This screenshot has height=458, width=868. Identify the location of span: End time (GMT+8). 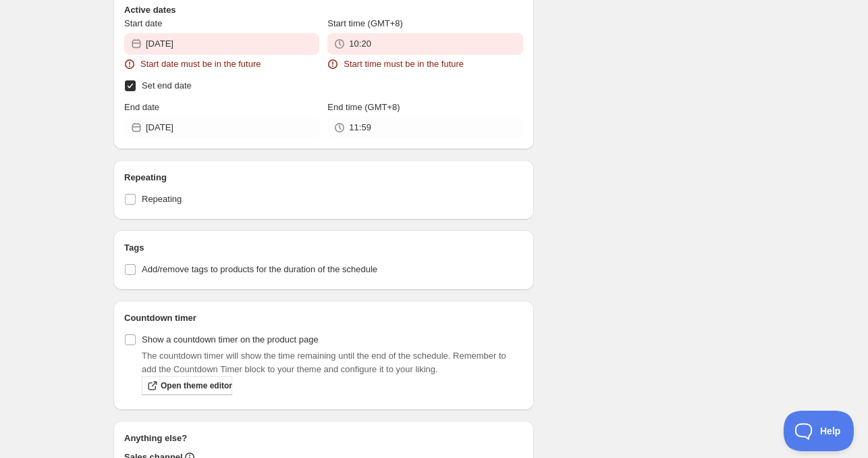
(363, 106).